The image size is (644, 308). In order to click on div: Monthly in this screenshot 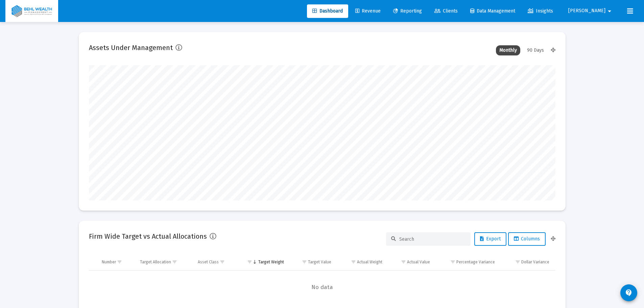, I will do `click(508, 50)`.